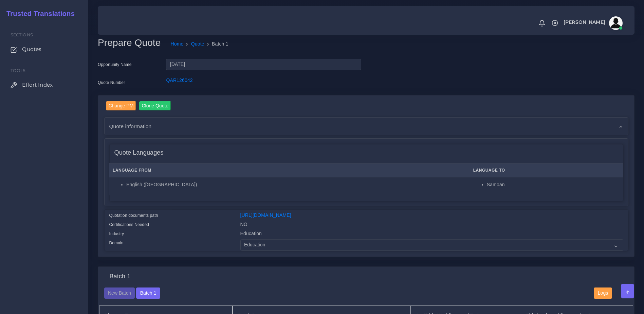  Describe the element at coordinates (602, 293) in the screenshot. I see `span: Logs` at that location.